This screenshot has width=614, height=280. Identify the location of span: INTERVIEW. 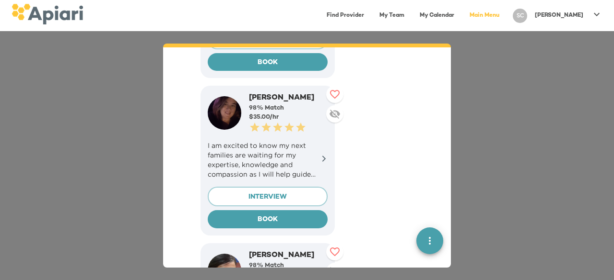
(268, 198).